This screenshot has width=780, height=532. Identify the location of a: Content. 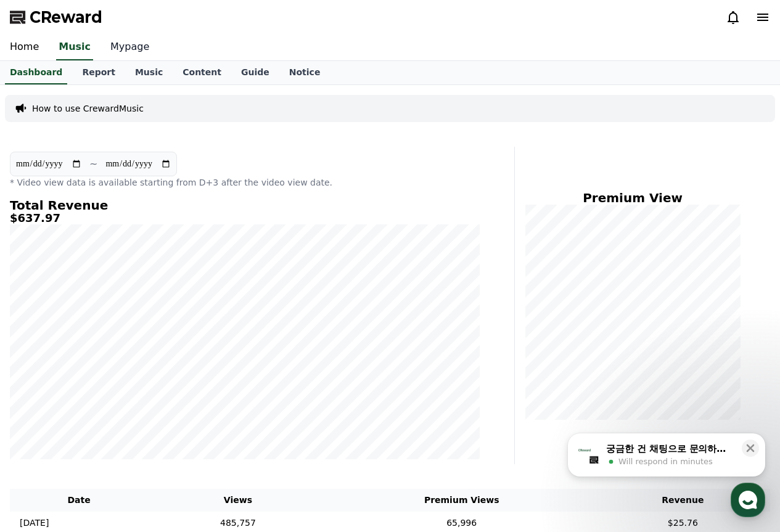
(202, 73).